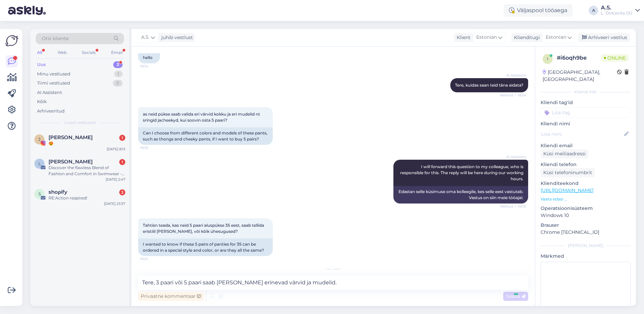 This screenshot has width=644, height=314. Describe the element at coordinates (176, 37) in the screenshot. I see `div: juhib vestlust` at that location.